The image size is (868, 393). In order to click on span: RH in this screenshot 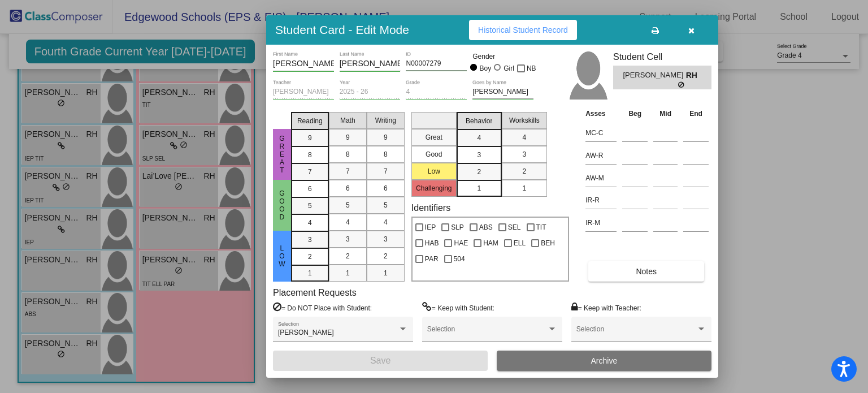, I will do `click(694, 75)`.